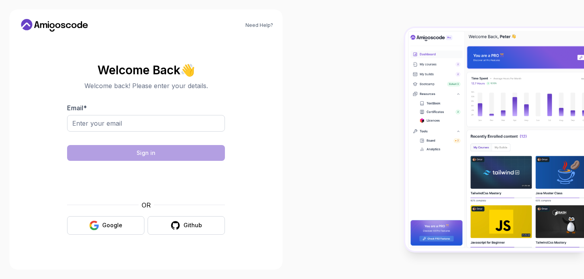 The height and width of the screenshot is (279, 584). Describe the element at coordinates (54, 25) in the screenshot. I see `a: Home link` at that location.